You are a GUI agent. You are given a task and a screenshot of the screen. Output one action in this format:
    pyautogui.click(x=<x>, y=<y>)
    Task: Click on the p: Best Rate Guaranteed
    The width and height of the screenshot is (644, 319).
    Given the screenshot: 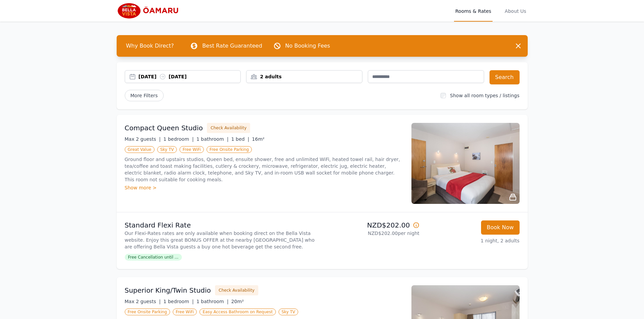 What is the action you would take?
    pyautogui.click(x=232, y=46)
    